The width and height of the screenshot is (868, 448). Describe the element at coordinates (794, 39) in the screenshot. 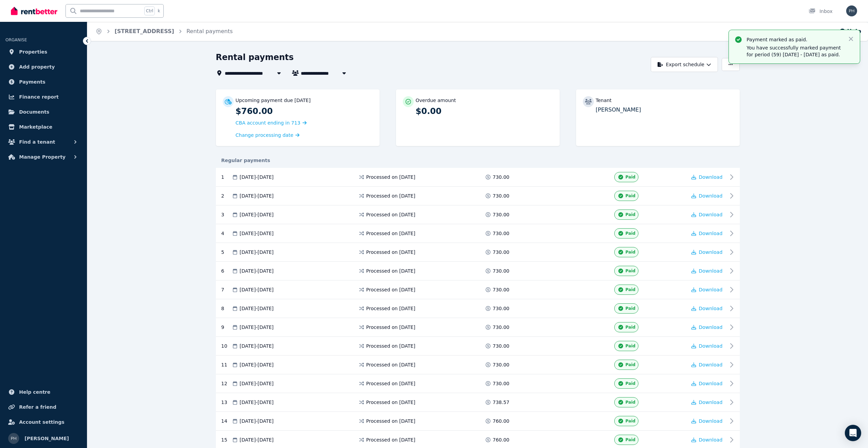

I see `p: Payment marked as paid.` at that location.